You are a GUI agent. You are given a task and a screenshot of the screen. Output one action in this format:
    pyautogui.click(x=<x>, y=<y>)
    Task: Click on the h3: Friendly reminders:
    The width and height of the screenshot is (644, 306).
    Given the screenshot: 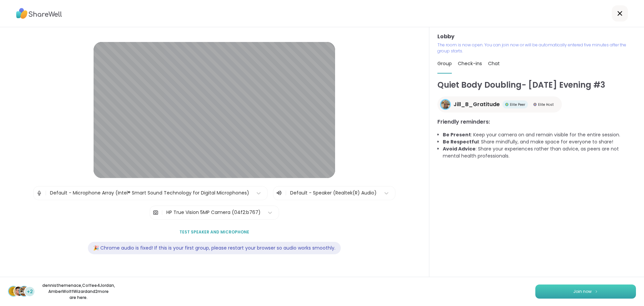 What is the action you would take?
    pyautogui.click(x=537, y=122)
    